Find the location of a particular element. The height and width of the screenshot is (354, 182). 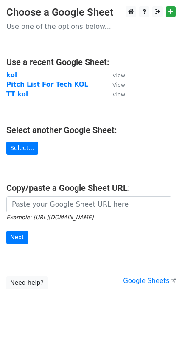

h4: Copy/paste a Google Sheet URL: is located at coordinates (91, 188).